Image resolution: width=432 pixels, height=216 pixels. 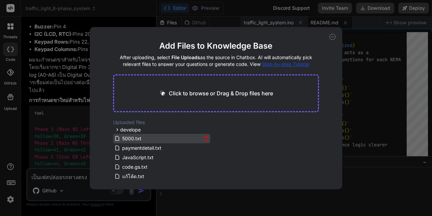 What do you see at coordinates (135, 167) in the screenshot?
I see `span: code.gs.txt` at bounding box center [135, 167].